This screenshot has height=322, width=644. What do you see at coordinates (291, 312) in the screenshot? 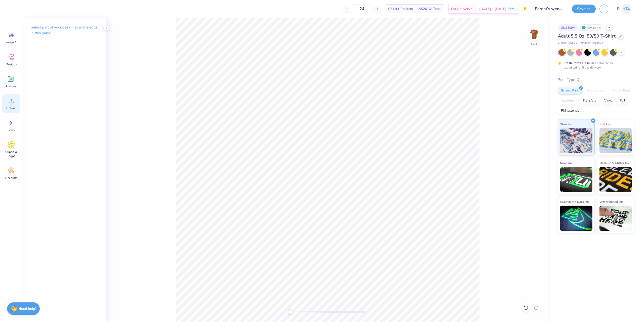
I see `div: Accessibility label` at bounding box center [291, 312].